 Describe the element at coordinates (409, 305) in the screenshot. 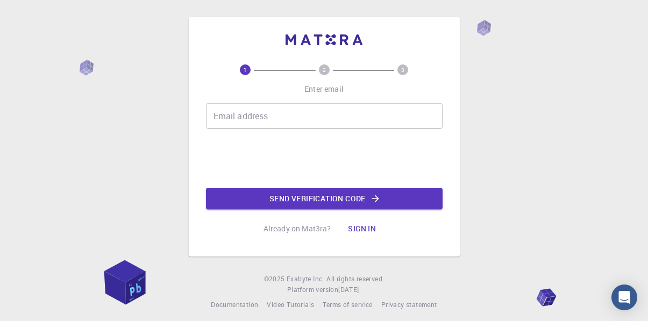

I see `a: Privacy statement` at that location.